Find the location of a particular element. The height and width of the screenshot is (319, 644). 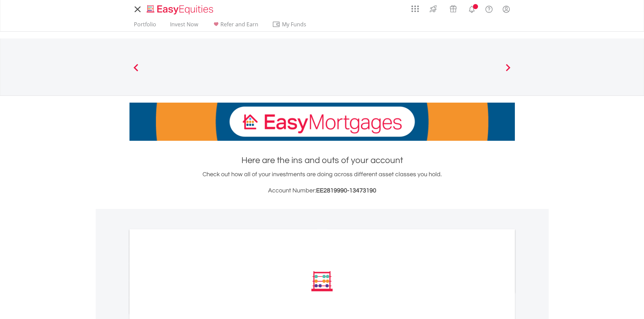

a: Home page is located at coordinates (180, 8).